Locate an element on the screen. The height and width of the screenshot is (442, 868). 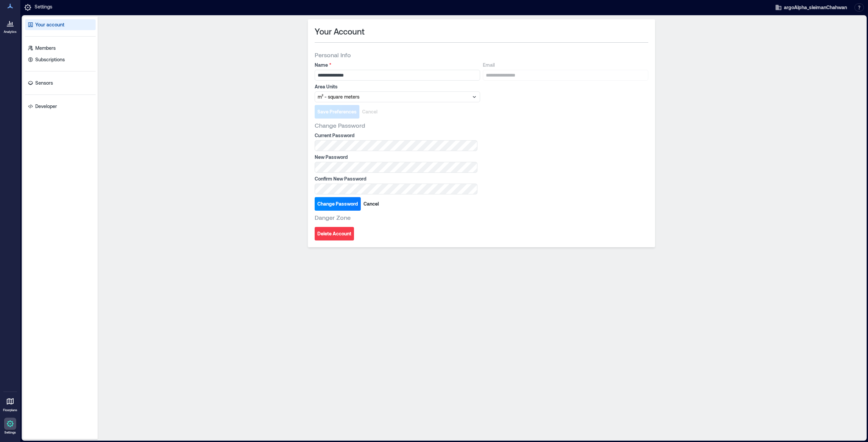
label: Area Units is located at coordinates (397, 87).